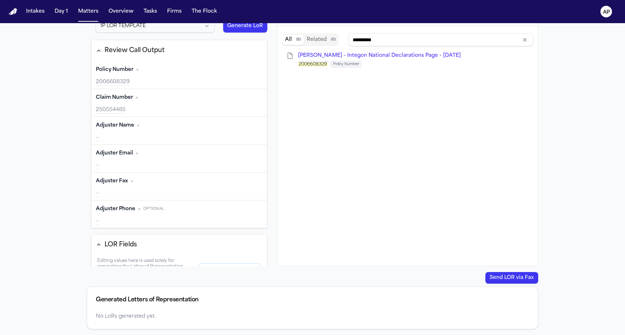 Image resolution: width=625 pixels, height=335 pixels. What do you see at coordinates (380, 56) in the screenshot?
I see `button: Open P. Ibarra - Integon National Declarations Page - 6.13.25` at bounding box center [380, 56].